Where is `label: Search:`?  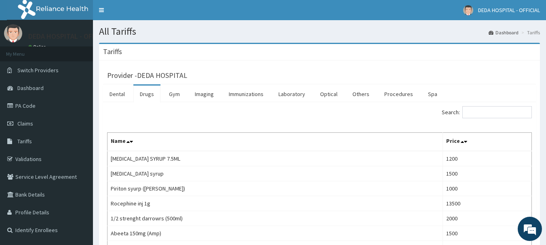 label: Search: is located at coordinates (487, 112).